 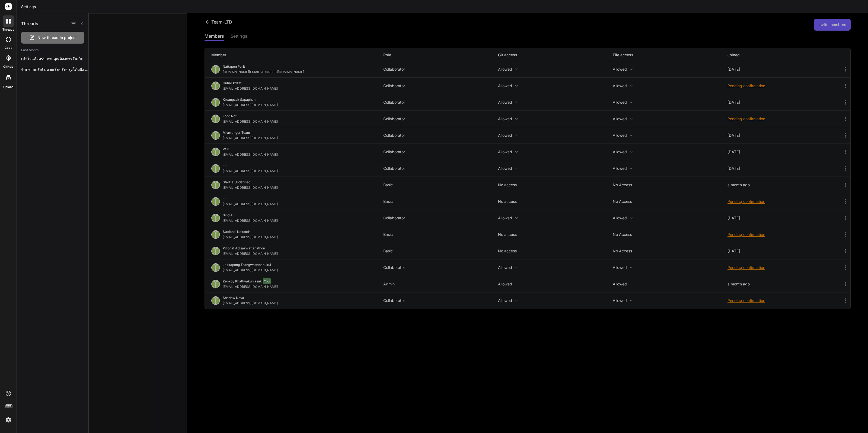 What do you see at coordinates (9, 420) in the screenshot?
I see `img: settings` at bounding box center [9, 420].